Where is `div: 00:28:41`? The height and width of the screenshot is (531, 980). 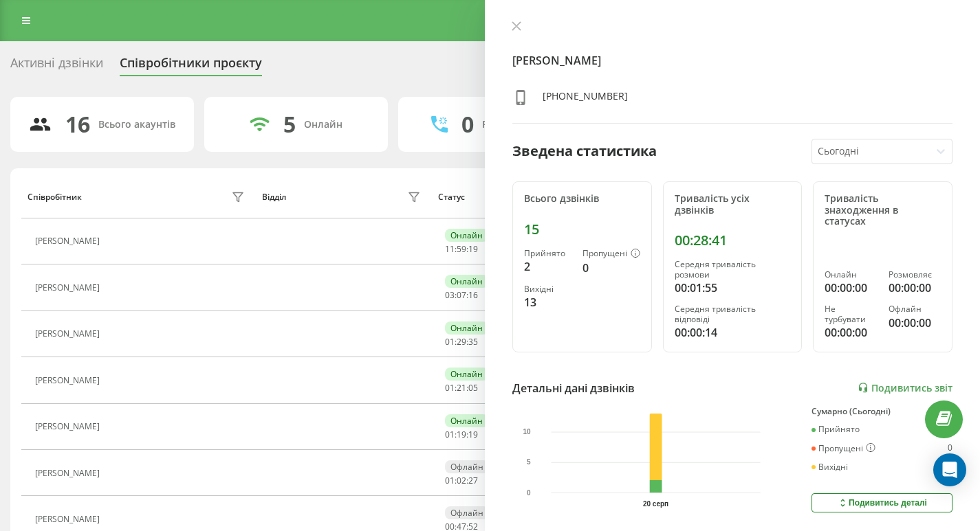
div: 00:28:41 is located at coordinates (733, 241).